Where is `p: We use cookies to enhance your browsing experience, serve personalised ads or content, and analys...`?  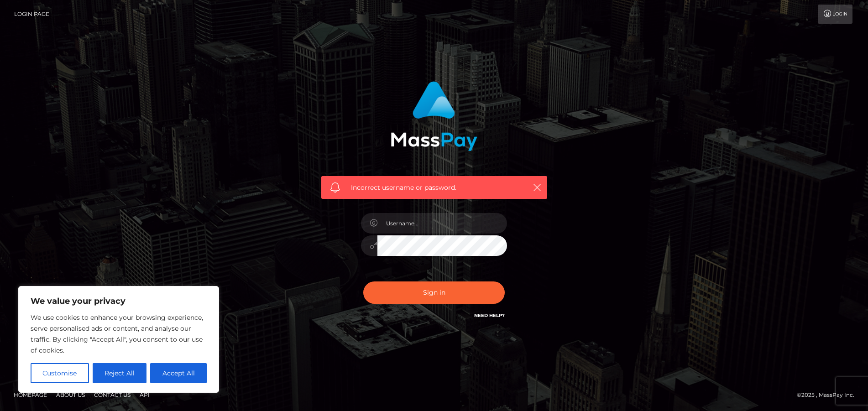
p: We use cookies to enhance your browsing experience, serve personalised ads or content, and analys... is located at coordinates (119, 333).